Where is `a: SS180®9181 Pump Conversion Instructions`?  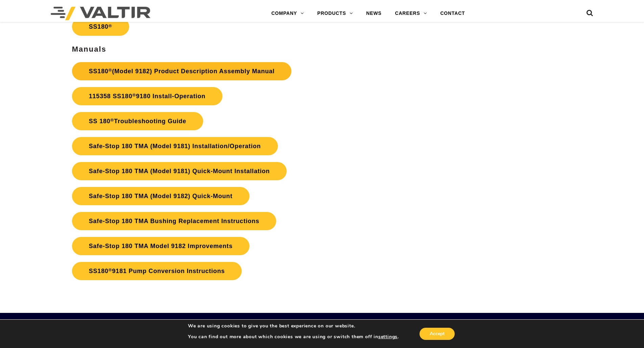 a: SS180®9181 Pump Conversion Instructions is located at coordinates (157, 272).